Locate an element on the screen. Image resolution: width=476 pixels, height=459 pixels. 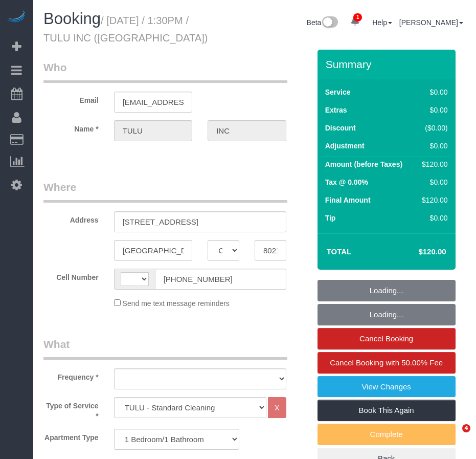
h3: Summary is located at coordinates (388, 64).